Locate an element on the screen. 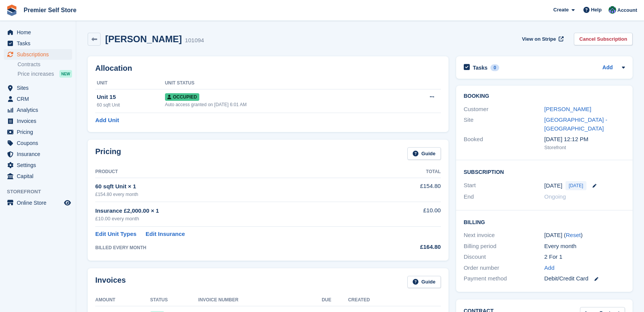 This screenshot has width=644, height=312. h2: Invoices is located at coordinates (111, 282).